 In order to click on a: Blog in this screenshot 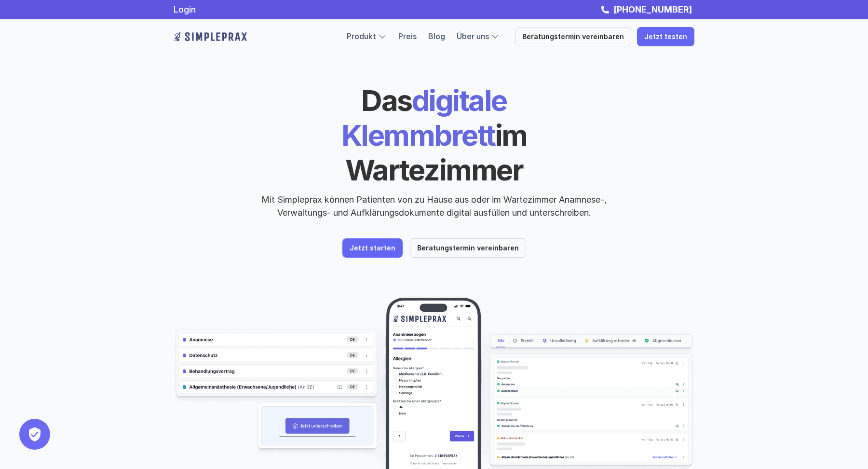, I will do `click(437, 36)`.